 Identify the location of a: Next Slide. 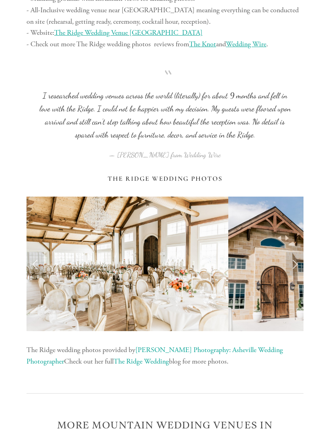
(295, 264).